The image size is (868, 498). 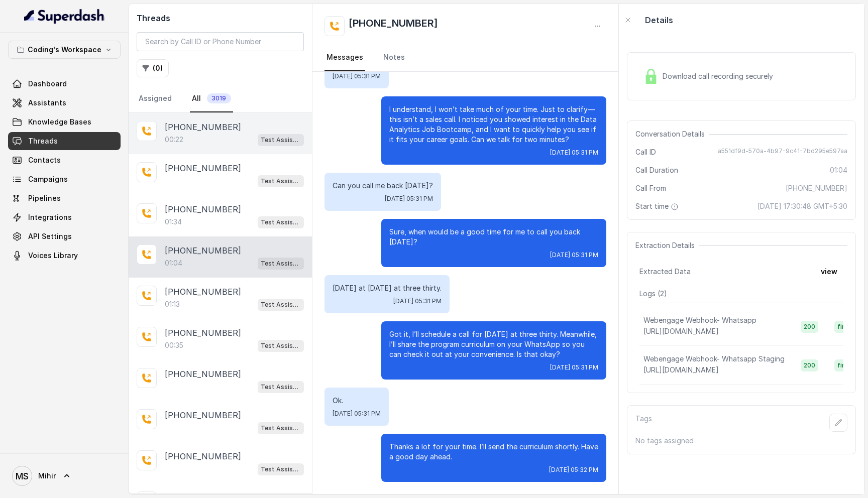 I want to click on p: Logs ( 2 ), so click(x=741, y=294).